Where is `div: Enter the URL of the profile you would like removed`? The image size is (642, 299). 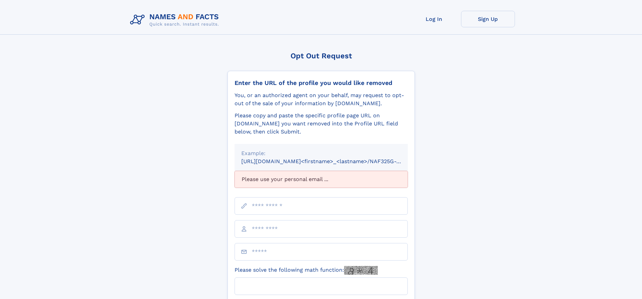 div: Enter the URL of the profile you would like removed is located at coordinates (321, 83).